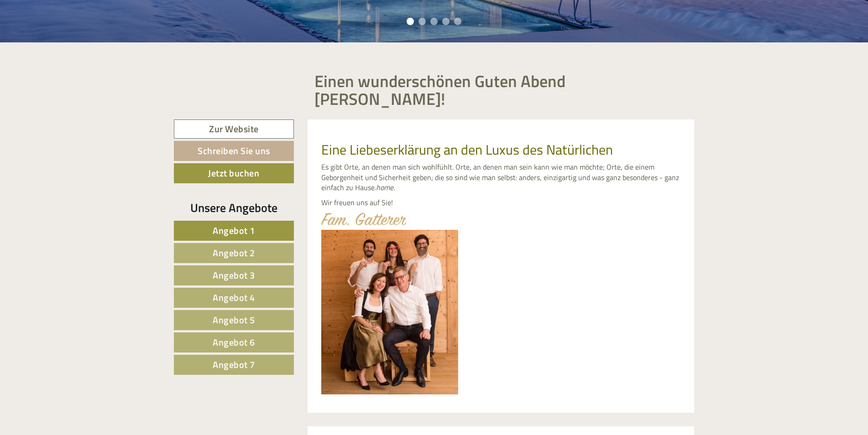  Describe the element at coordinates (234, 275) in the screenshot. I see `span: Angebot 3` at that location.